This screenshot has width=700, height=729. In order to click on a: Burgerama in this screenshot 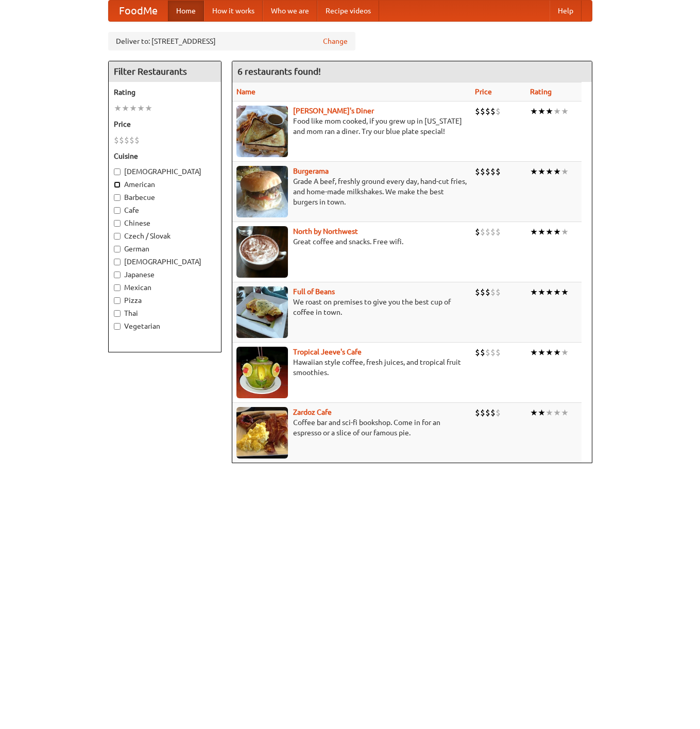, I will do `click(310, 171)`.